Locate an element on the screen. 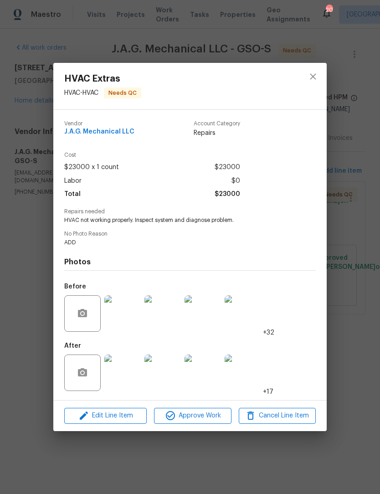  span: Needs QC is located at coordinates (123, 93).